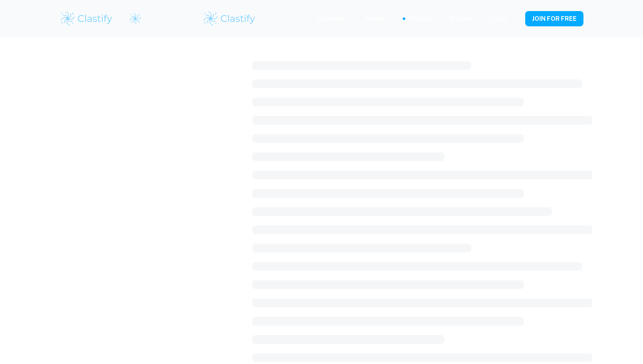 Image resolution: width=643 pixels, height=364 pixels. Describe the element at coordinates (420, 19) in the screenshot. I see `a: Tutoring` at that location.